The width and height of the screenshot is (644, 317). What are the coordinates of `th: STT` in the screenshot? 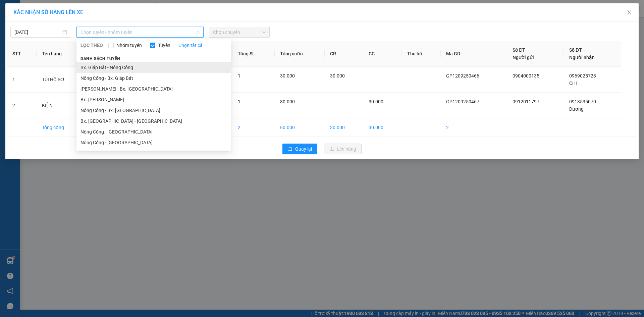 It's located at (22, 54).